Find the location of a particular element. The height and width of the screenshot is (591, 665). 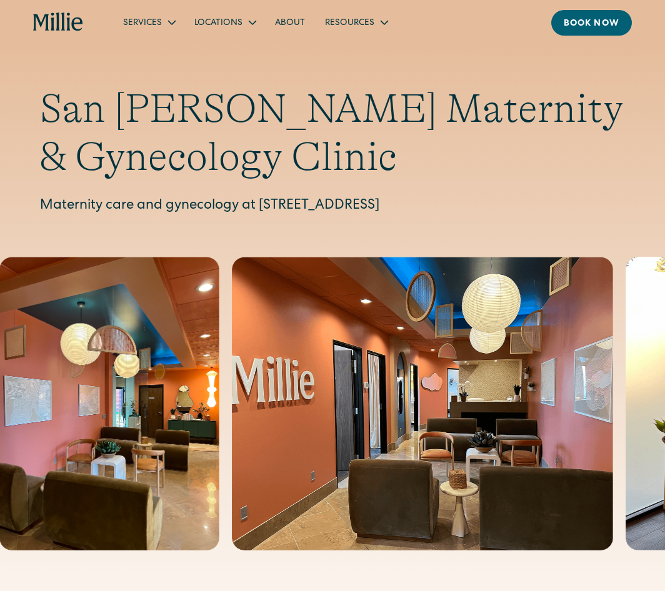

a: Book now is located at coordinates (591, 22).